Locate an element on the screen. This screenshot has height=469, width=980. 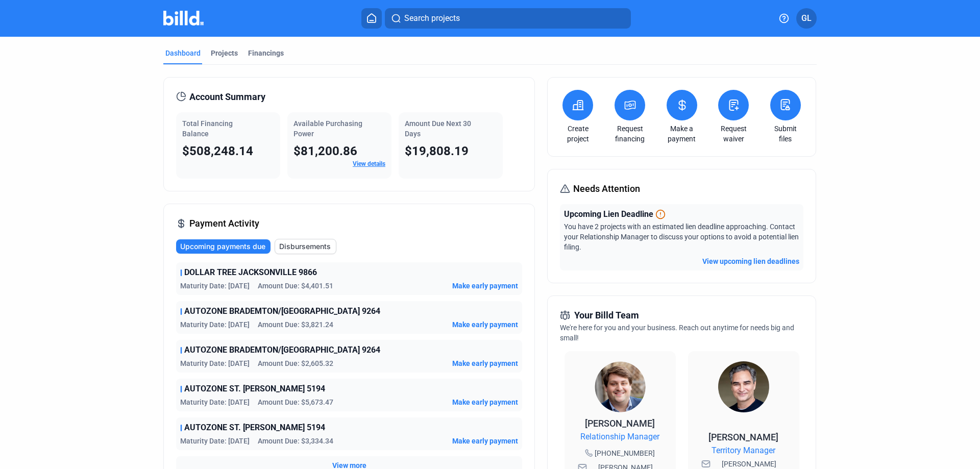
span: Search projects is located at coordinates (432, 18).